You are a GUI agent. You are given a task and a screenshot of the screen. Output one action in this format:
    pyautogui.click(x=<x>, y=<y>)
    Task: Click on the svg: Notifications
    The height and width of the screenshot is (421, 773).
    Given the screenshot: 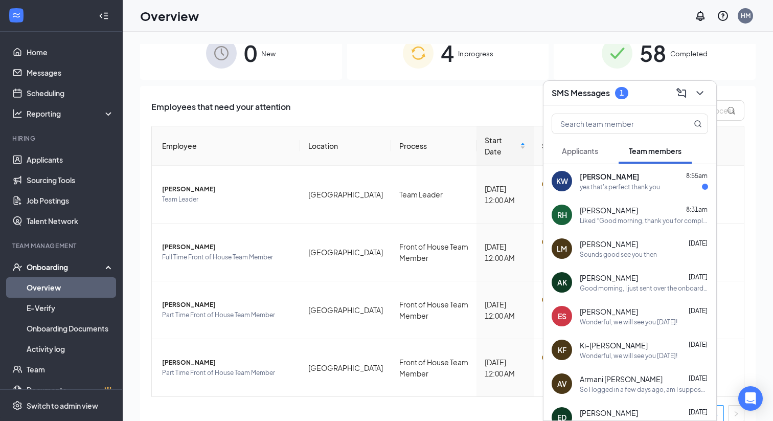 What is the action you would take?
    pyautogui.click(x=700, y=16)
    